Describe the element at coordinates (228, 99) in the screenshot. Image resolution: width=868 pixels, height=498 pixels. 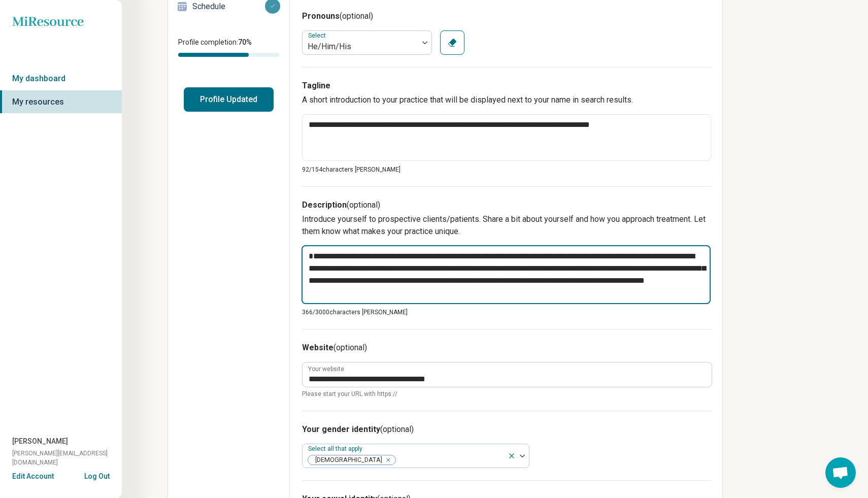
I see `button: Profile Updated` at that location.